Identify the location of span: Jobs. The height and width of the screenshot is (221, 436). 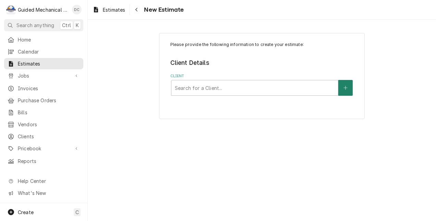
(43, 75).